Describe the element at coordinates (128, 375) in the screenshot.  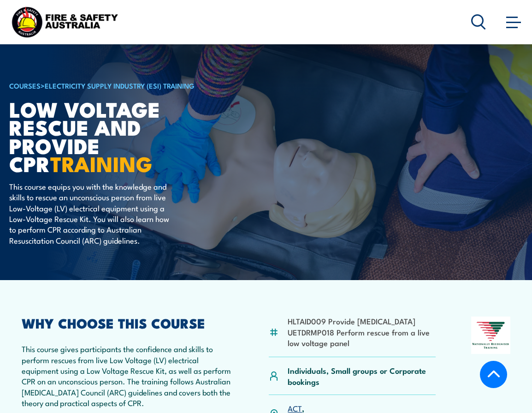
I see `p: This course gives participants the confidence and skills to perform rescues from live Low Voltage...` at that location.